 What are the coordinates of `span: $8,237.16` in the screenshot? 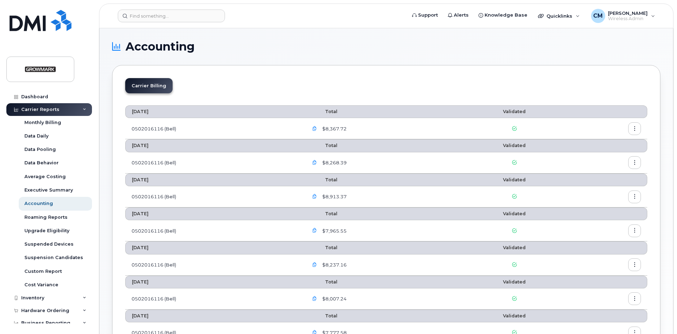 It's located at (333, 265).